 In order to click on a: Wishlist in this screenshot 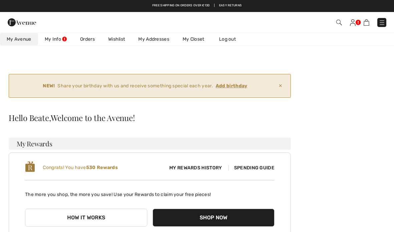, I will do `click(116, 39)`.